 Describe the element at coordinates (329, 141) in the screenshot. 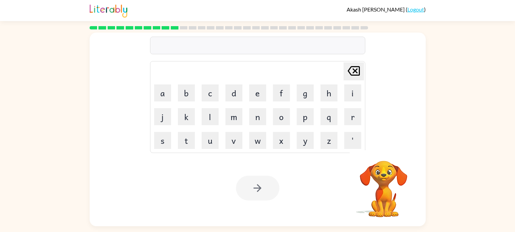

I see `button: z` at that location.